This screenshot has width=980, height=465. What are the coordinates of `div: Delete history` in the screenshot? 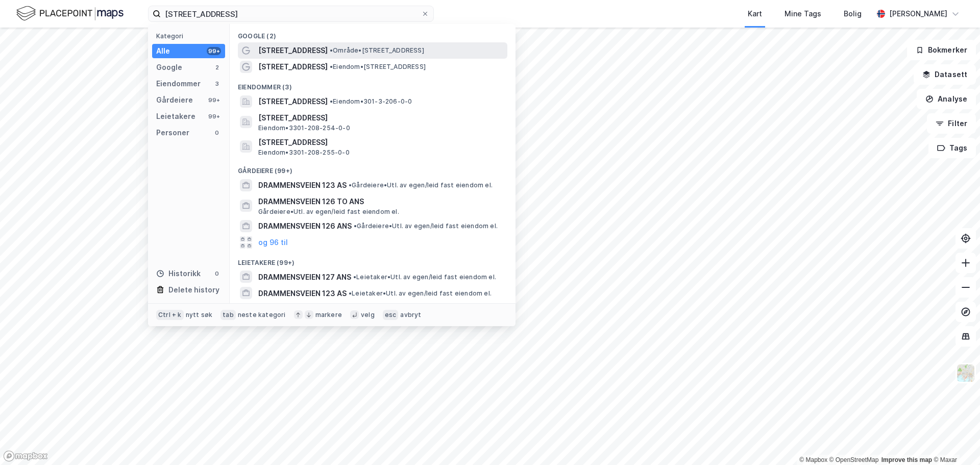 It's located at (194, 290).